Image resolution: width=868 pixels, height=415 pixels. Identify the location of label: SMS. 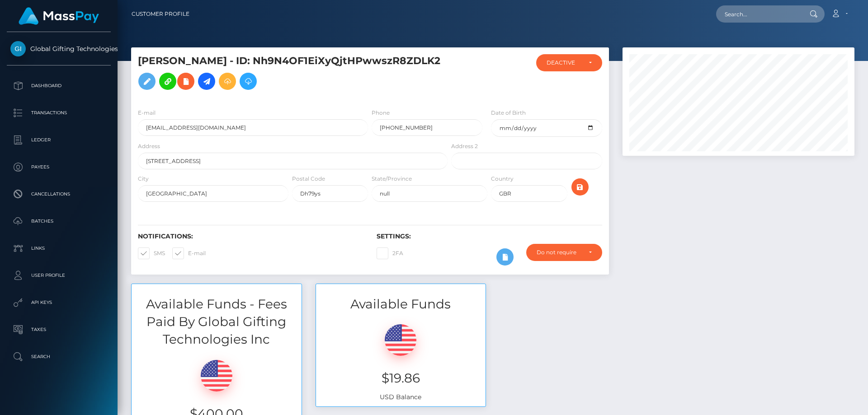
(152, 253).